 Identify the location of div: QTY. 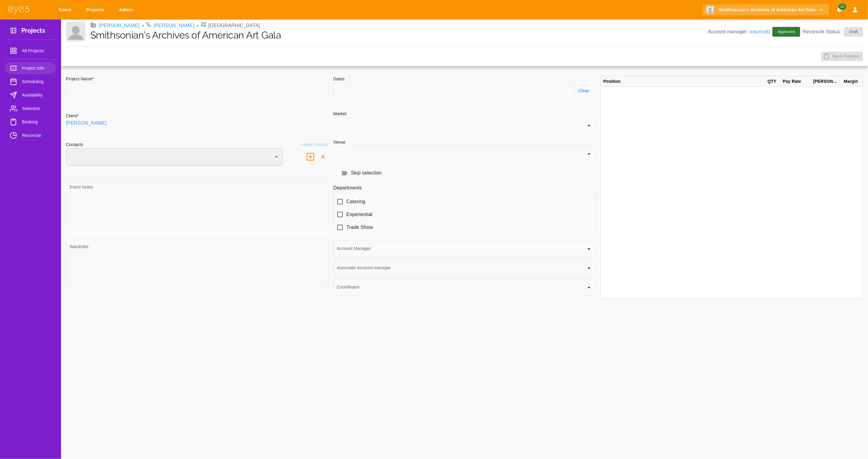
(773, 81).